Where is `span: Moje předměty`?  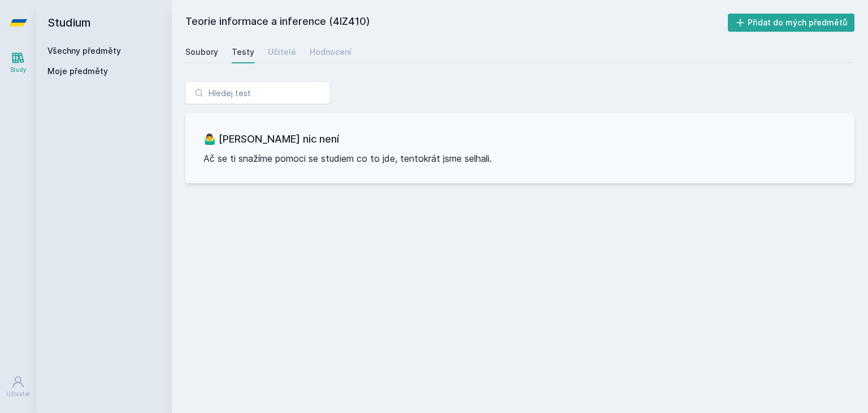 span: Moje předměty is located at coordinates (77, 71).